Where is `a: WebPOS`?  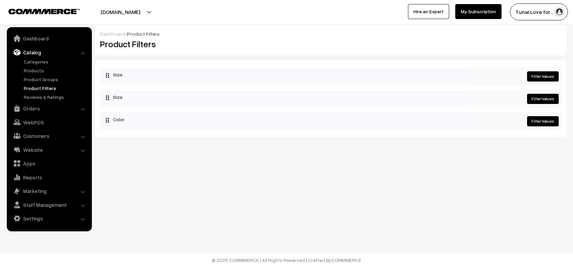 a: WebPOS is located at coordinates (49, 122).